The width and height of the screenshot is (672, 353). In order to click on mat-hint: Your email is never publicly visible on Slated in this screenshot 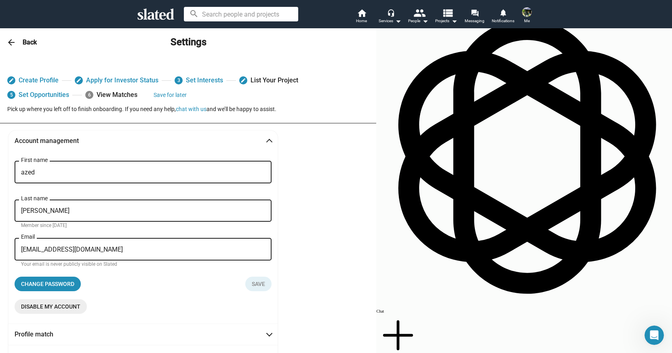, I will do `click(69, 265)`.